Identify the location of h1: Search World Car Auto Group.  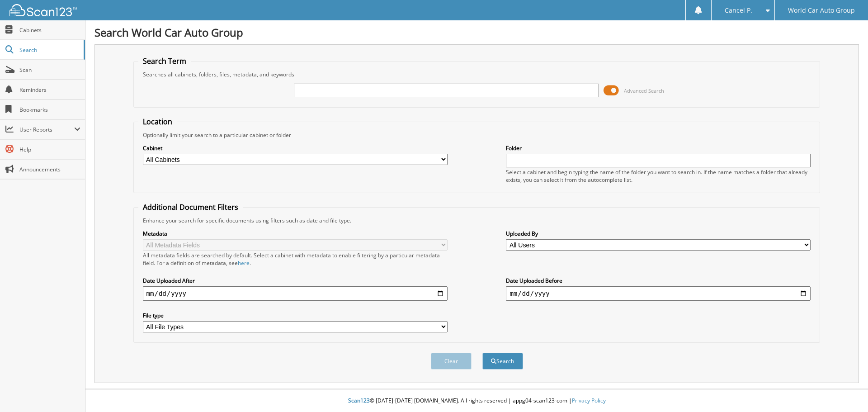
(476, 32).